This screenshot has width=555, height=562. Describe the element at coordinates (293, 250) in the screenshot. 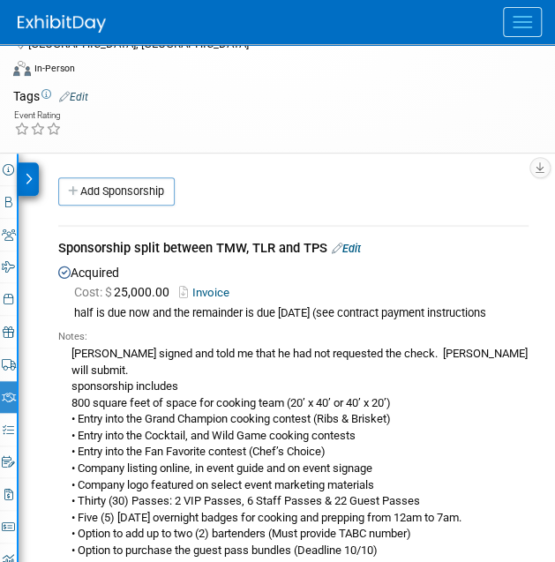

I see `div: Sponsorship split between TMW, TLR and TPS` at that location.